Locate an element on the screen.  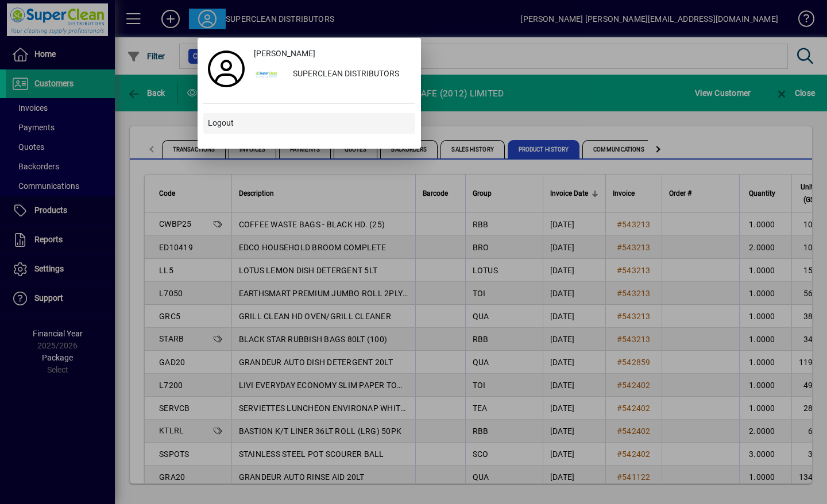
button: SUPERCLEAN DISTRIBUTORS is located at coordinates (332, 75).